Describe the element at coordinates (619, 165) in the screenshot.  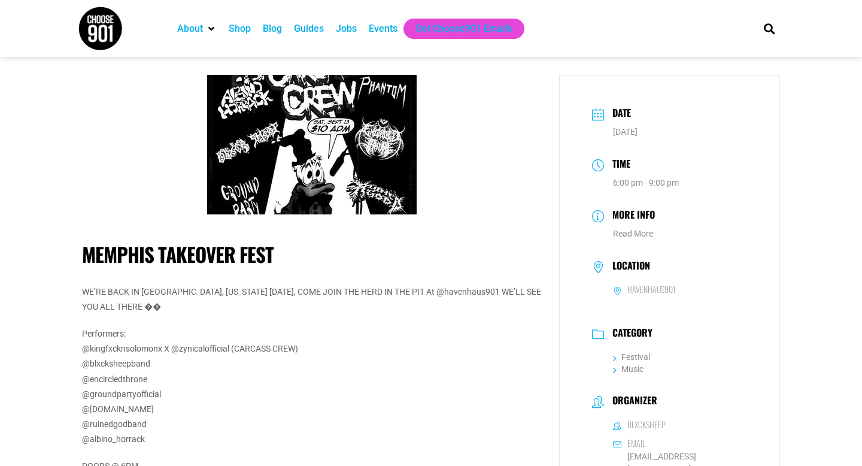
I see `h3: Time` at that location.